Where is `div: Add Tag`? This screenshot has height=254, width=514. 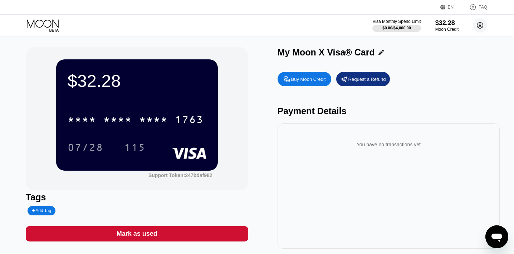 div: Add Tag is located at coordinates (41, 211).